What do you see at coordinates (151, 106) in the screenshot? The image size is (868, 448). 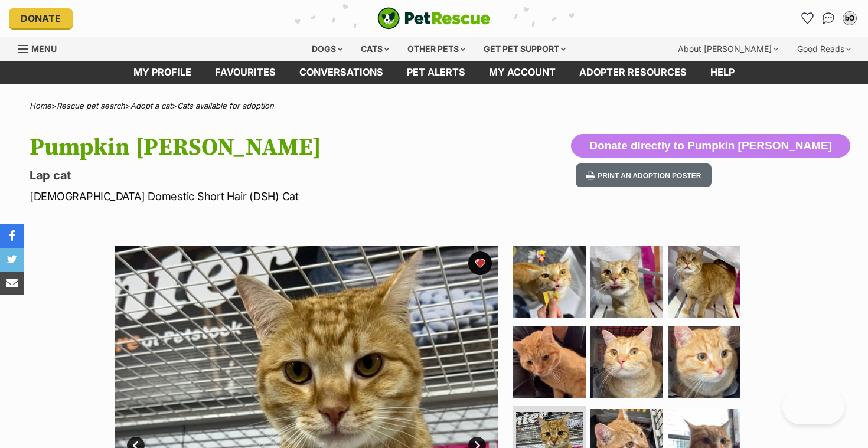 I see `a: Adopt a cat` at bounding box center [151, 106].